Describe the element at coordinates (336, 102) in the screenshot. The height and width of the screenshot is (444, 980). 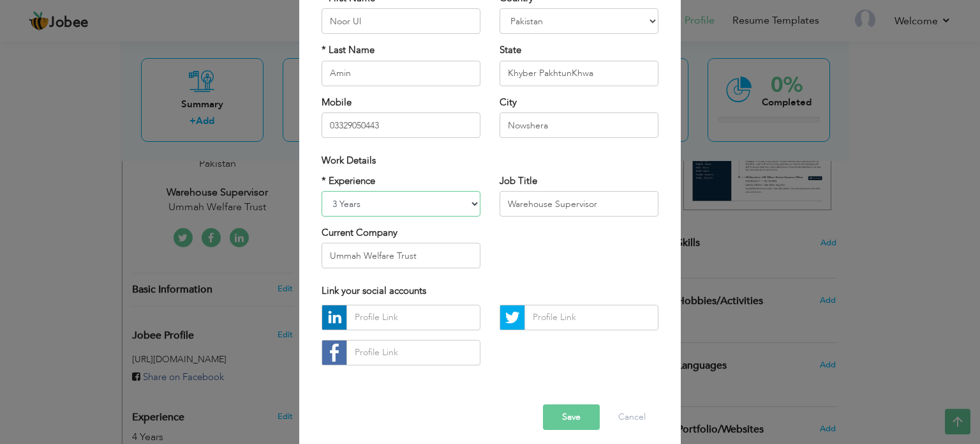
I see `label: Mobile` at that location.